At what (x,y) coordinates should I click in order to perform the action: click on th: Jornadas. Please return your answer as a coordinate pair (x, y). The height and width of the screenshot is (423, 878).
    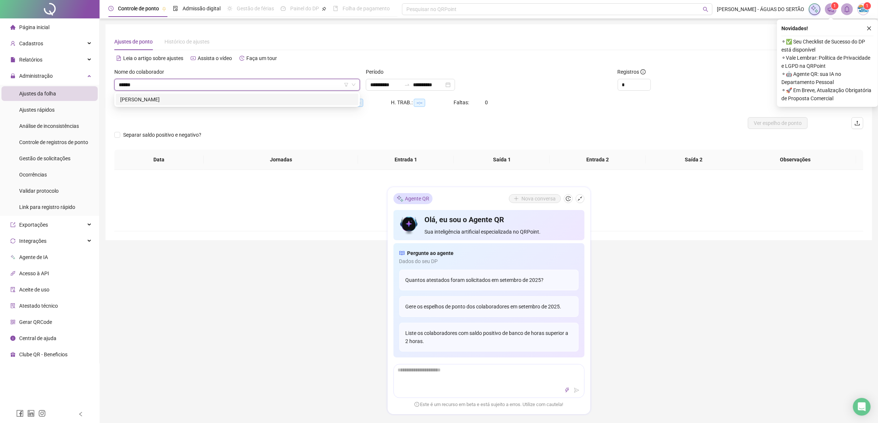
    Looking at the image, I should click on (281, 160).